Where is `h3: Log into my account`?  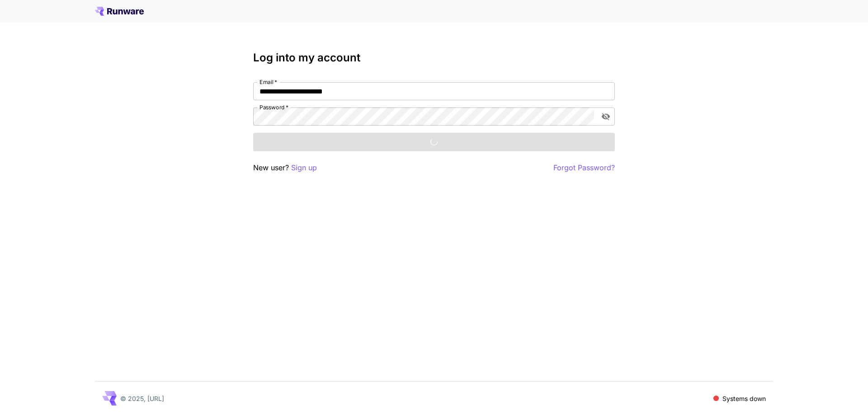 h3: Log into my account is located at coordinates (434, 58).